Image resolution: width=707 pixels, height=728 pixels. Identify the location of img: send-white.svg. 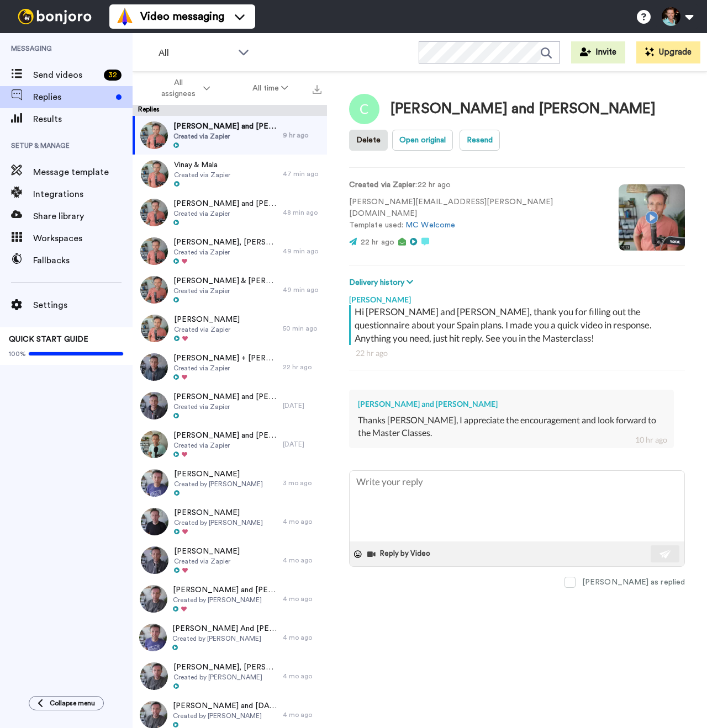
(665, 554).